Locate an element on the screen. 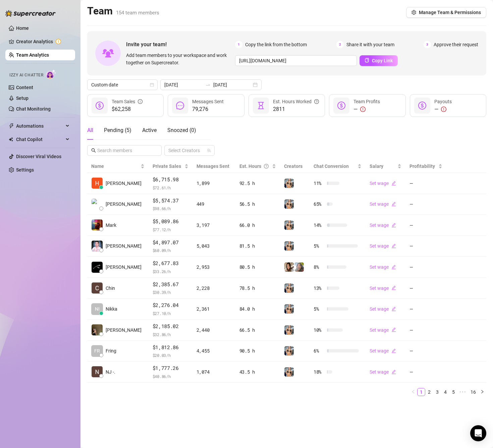 The width and height of the screenshot is (493, 448). span: 3 is located at coordinates (427, 45).